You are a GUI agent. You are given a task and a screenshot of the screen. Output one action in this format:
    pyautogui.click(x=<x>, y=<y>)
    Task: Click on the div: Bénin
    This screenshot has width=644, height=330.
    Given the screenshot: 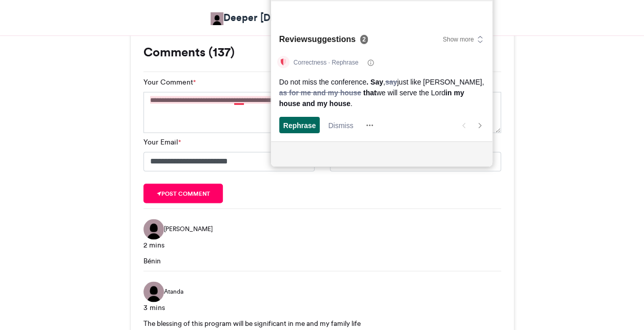 What is the action you would take?
    pyautogui.click(x=322, y=260)
    